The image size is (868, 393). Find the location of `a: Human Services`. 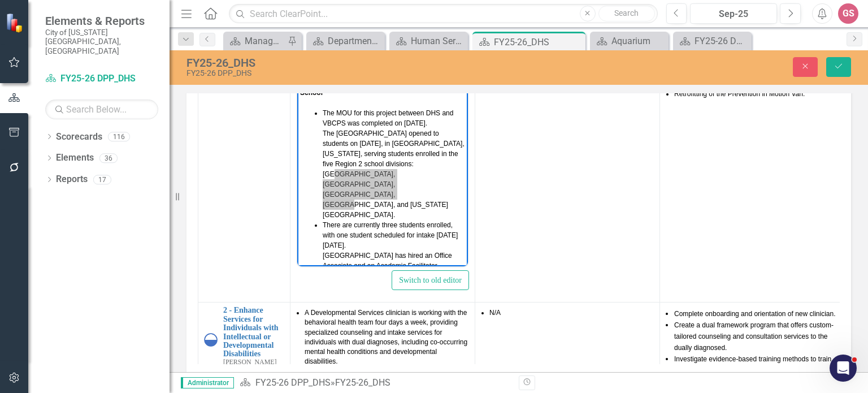

a: Human Services is located at coordinates (428, 41).